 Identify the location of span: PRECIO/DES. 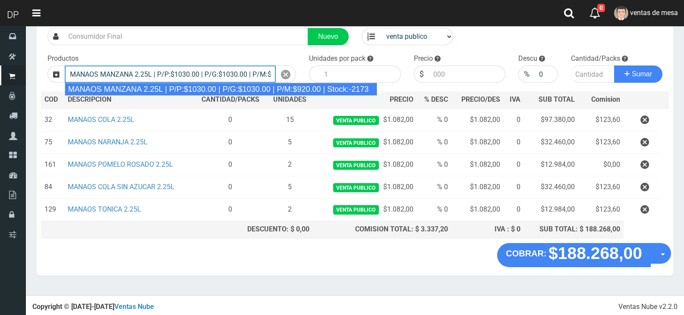
(481, 99).